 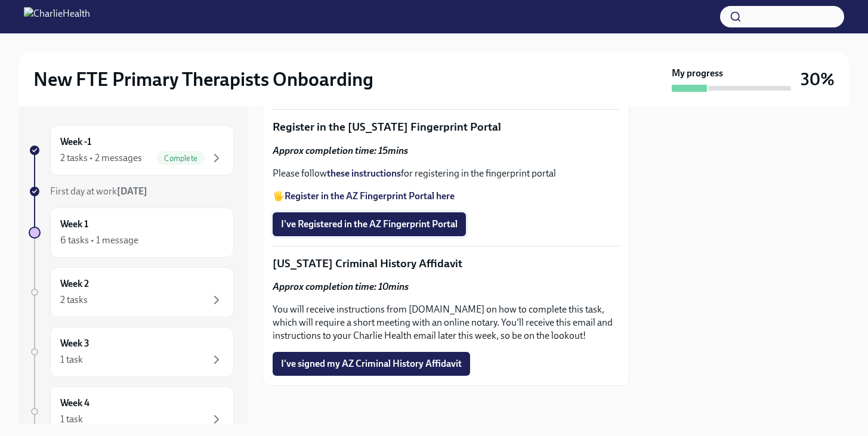 I want to click on strong: Register in the AZ Fingerprint Portal here, so click(x=369, y=196).